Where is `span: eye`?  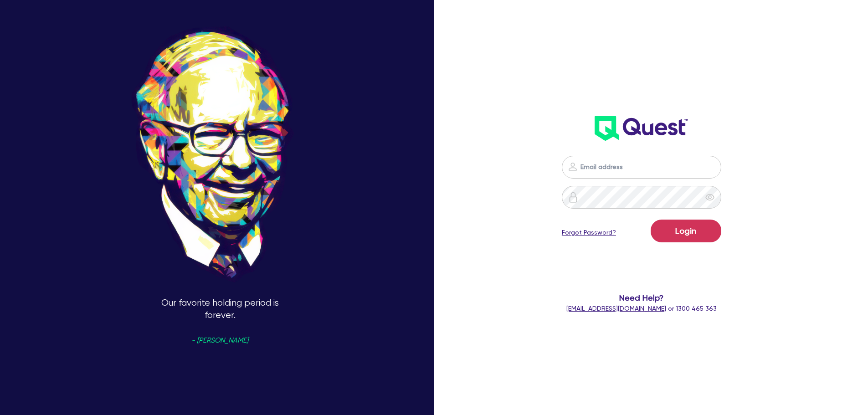
span: eye is located at coordinates (710, 197).